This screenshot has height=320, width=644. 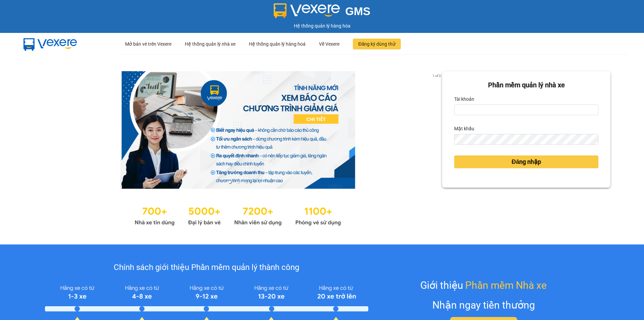 I want to click on div: Mở bán vé trên Vexere, so click(x=148, y=44).